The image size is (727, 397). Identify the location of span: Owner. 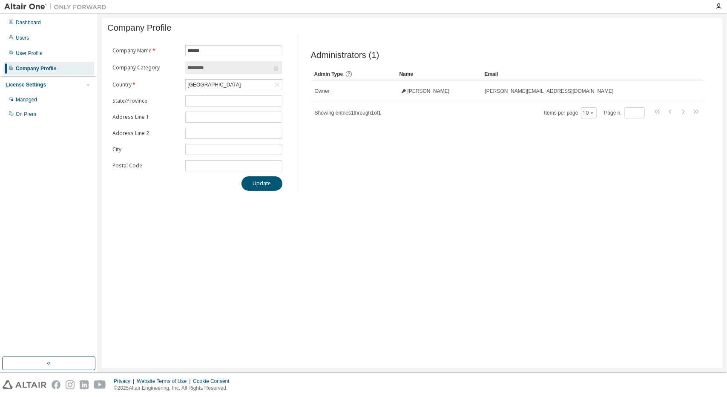
(322, 91).